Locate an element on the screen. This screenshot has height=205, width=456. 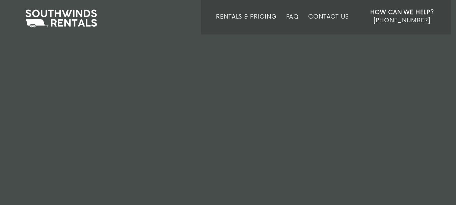
strong: How Can We Help? is located at coordinates (402, 12).